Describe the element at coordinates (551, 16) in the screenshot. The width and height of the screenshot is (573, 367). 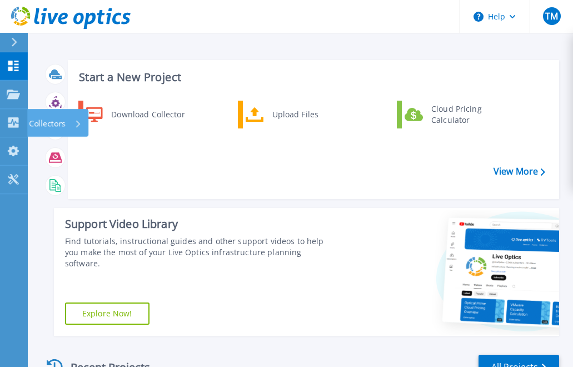
I see `span: TM` at that location.